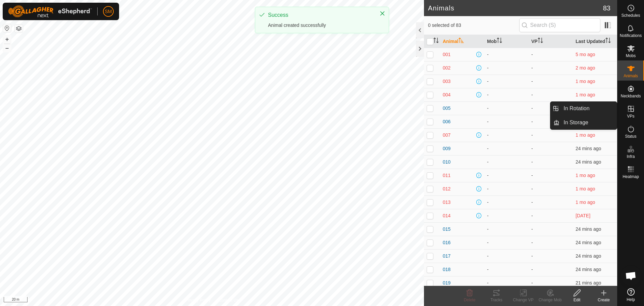  I want to click on span: 0 selected of 83, so click(474, 25).